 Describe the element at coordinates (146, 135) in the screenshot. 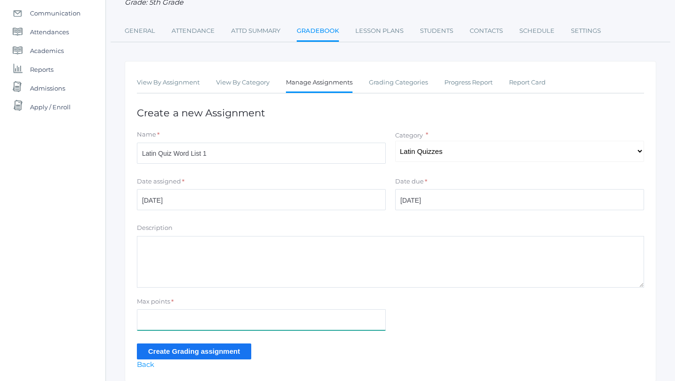

I see `label: Name` at that location.